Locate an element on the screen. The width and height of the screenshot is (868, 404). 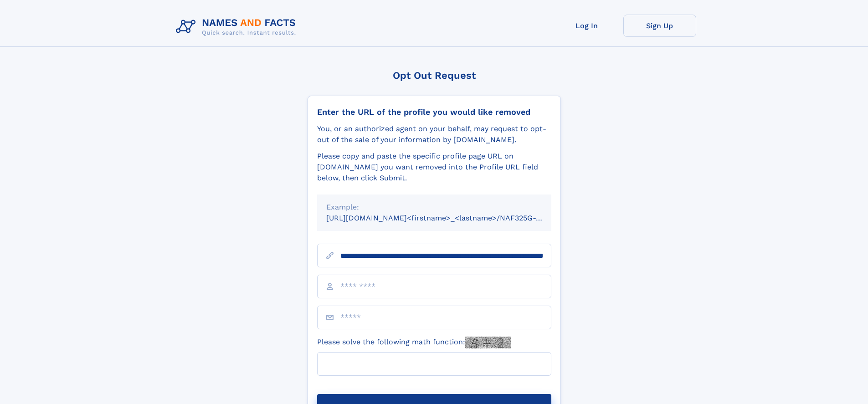
div: Example: is located at coordinates (434, 207).